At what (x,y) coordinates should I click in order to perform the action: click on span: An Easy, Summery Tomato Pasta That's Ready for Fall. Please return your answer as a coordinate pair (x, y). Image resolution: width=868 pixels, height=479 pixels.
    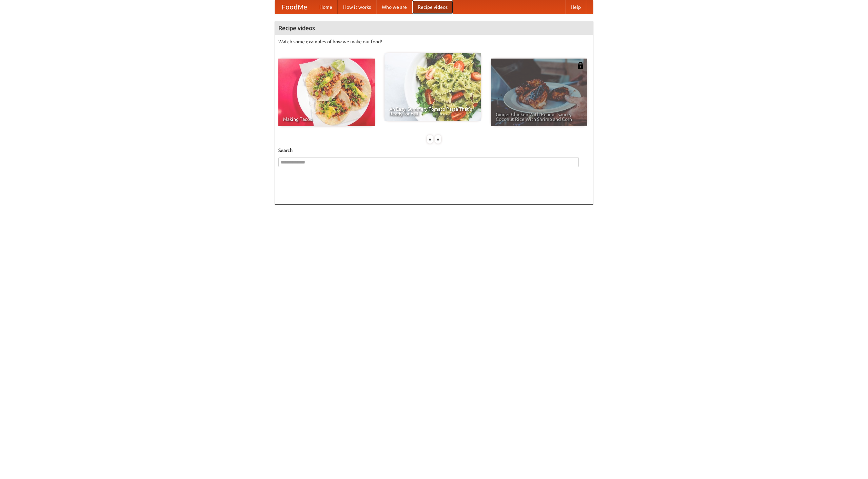
    Looking at the image, I should click on (432, 111).